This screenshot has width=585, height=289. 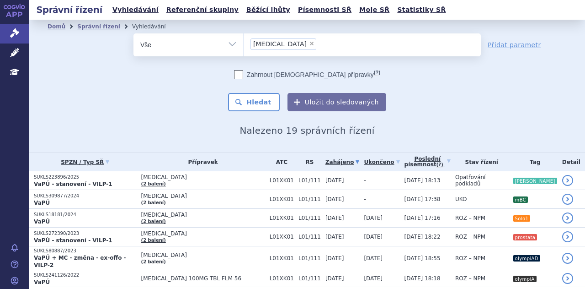 What do you see at coordinates (527, 258) in the screenshot?
I see `i: olympiAD` at bounding box center [527, 258].